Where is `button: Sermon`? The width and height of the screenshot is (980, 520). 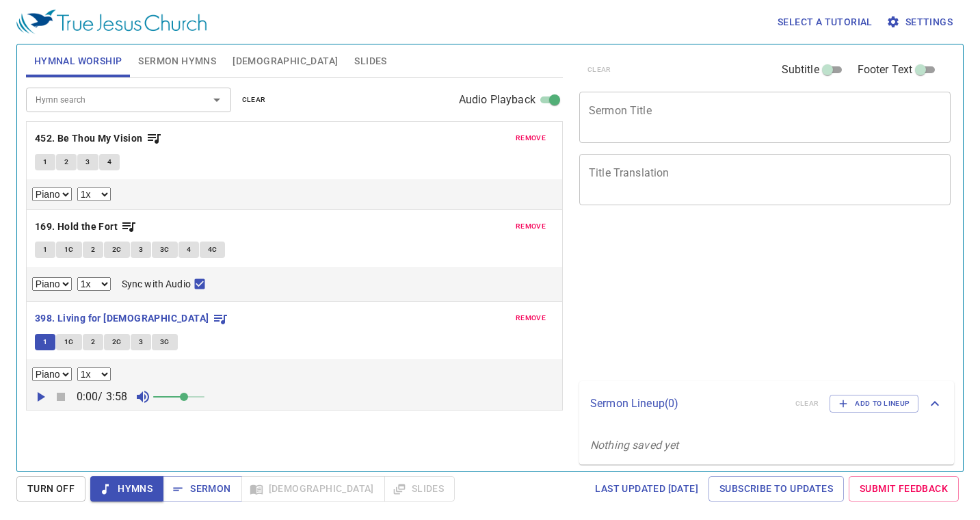
button: Sermon is located at coordinates (202, 488).